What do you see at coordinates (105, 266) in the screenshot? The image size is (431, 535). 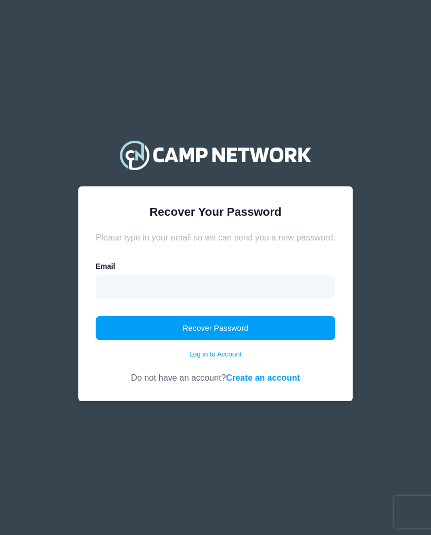 I see `label: Email` at bounding box center [105, 266].